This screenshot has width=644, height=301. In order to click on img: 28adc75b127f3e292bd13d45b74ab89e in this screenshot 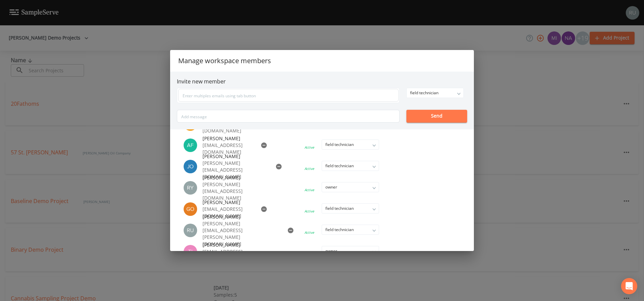, I will do `click(190, 251)`.